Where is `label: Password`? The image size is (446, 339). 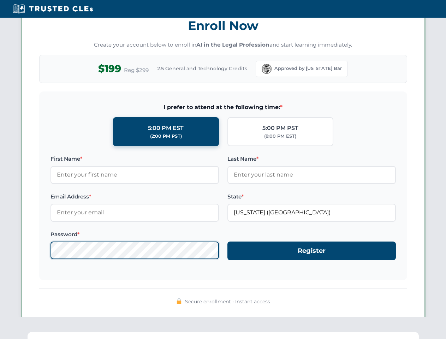
label: Password is located at coordinates (134, 234).